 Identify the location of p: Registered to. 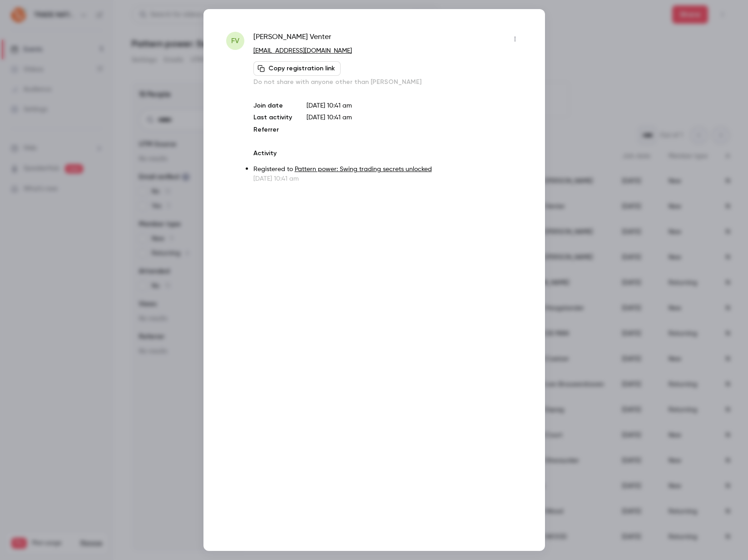
(387, 169).